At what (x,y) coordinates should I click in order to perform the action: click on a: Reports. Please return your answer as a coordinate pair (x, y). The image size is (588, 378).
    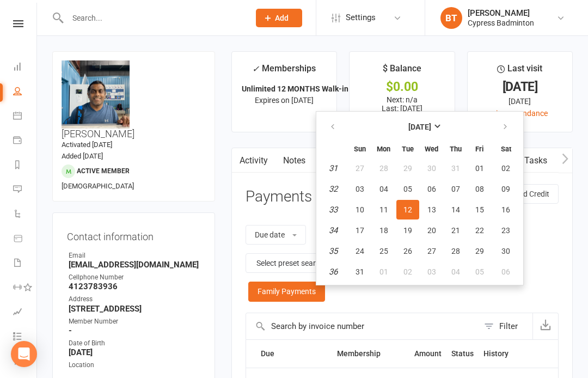
    Looking at the image, I should click on (25, 166).